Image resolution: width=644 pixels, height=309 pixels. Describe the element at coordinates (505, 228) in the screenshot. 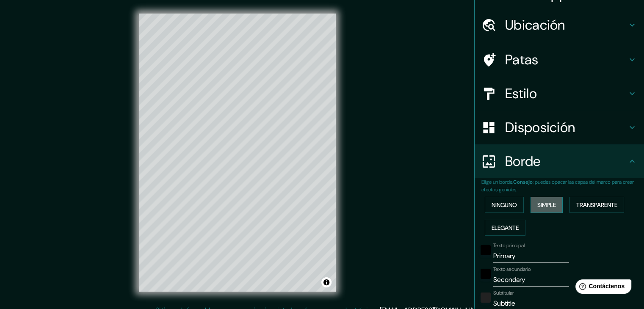

I see `button: Elegante` at that location.